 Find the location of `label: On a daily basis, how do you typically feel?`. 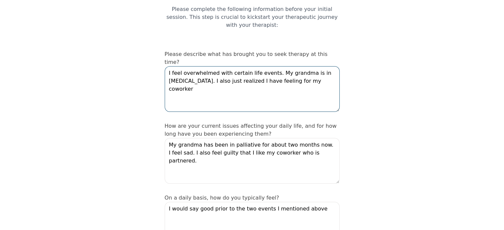

label: On a daily basis, how do you typically feel? is located at coordinates (222, 198).